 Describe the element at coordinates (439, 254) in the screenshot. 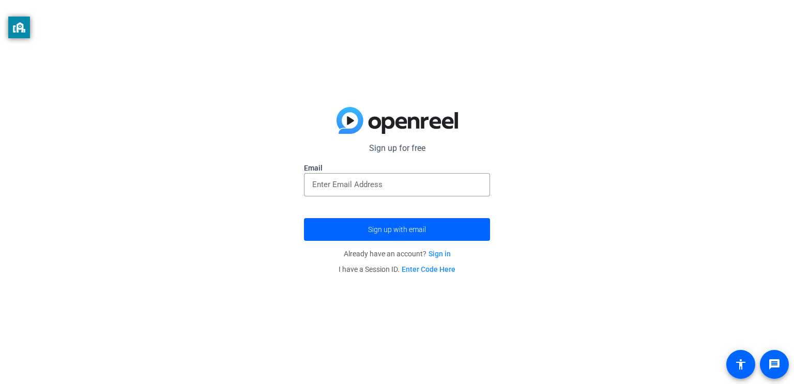

I see `a: Sign in` at that location.